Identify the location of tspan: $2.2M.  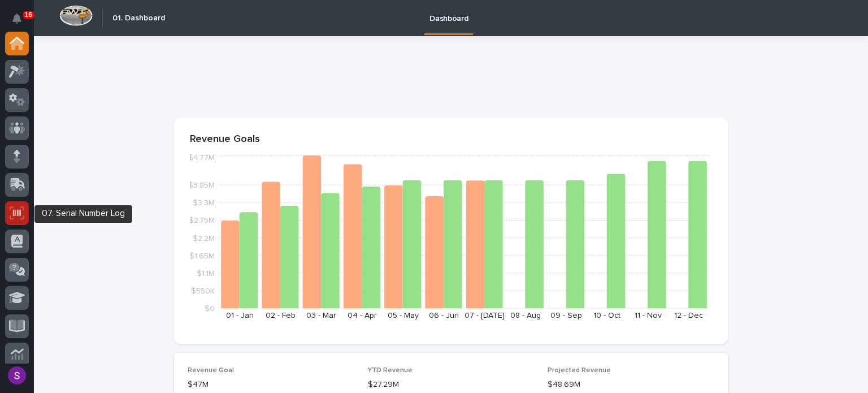
(204, 238).